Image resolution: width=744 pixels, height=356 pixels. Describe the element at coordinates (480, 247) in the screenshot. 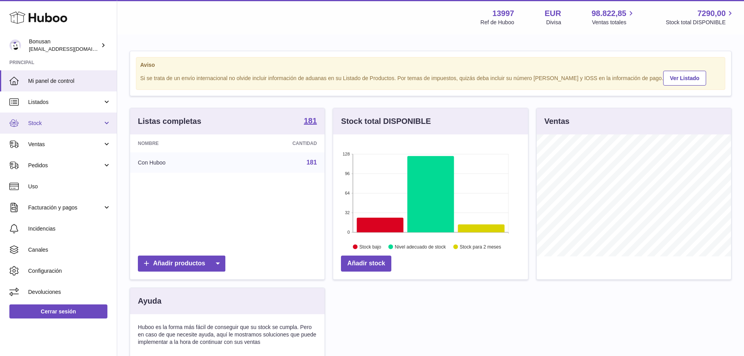

I see `text: Stock para 2 meses` at that location.